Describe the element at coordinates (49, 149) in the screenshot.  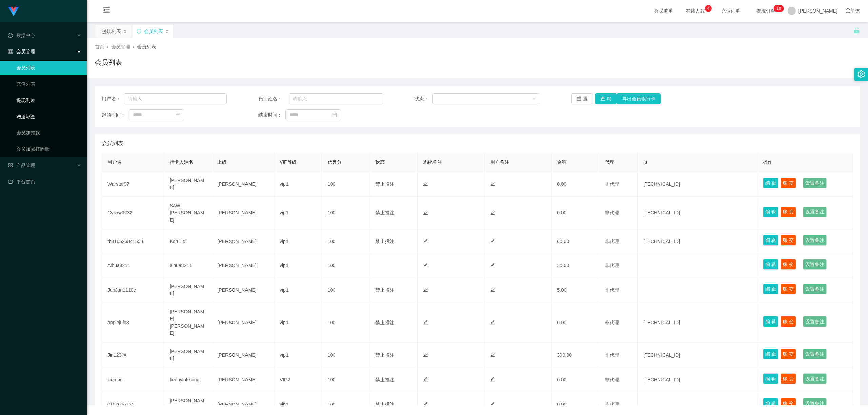
I see `a: 会员加减打码量` at that location.